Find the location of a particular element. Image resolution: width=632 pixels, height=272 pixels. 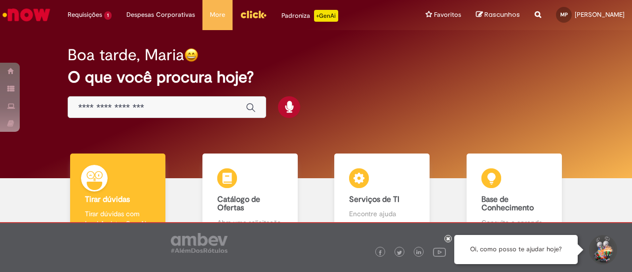

p: +GenAi is located at coordinates (326, 16).